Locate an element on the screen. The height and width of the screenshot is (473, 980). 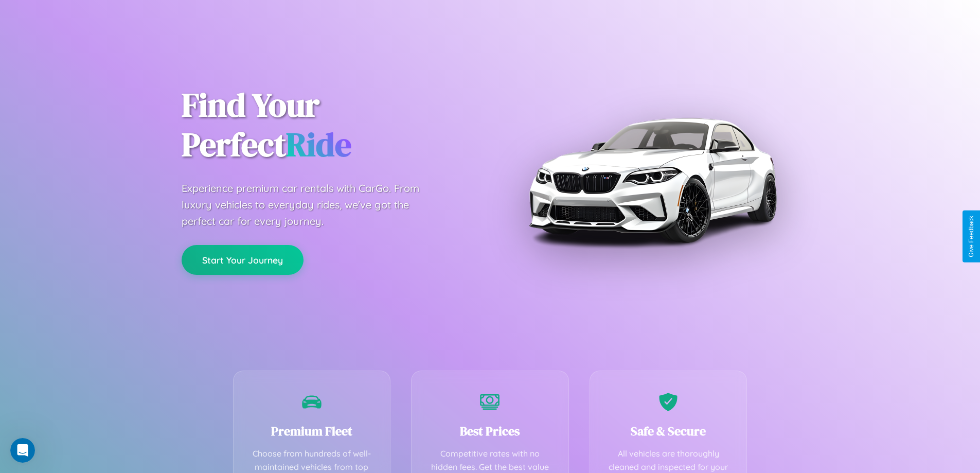
h1: Find Your Perfect is located at coordinates (328, 125).